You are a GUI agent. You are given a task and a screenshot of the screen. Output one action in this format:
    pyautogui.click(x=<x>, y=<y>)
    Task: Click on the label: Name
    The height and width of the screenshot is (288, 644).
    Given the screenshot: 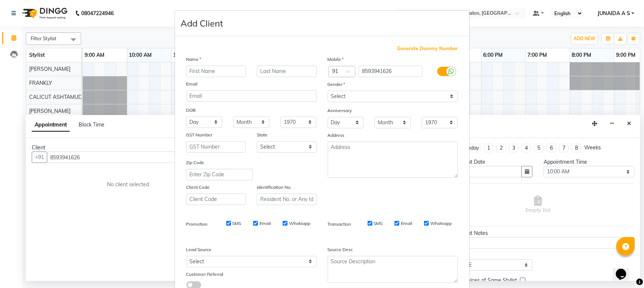 What is the action you would take?
    pyautogui.click(x=194, y=59)
    